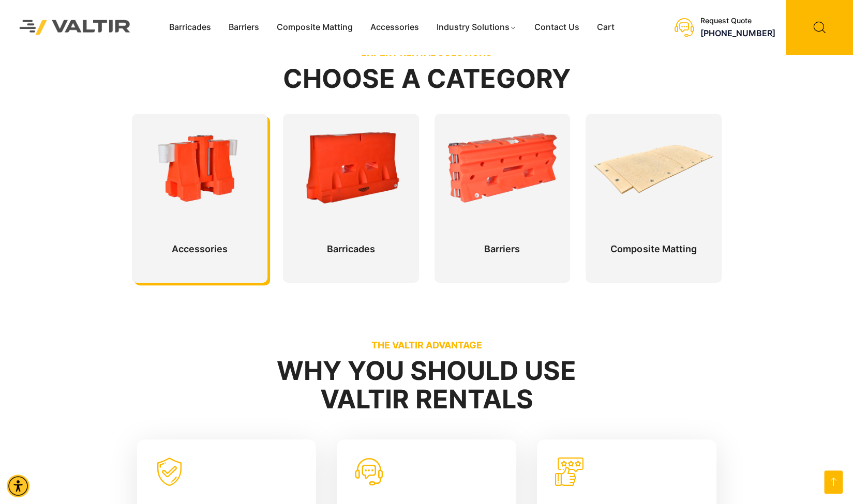 The width and height of the screenshot is (853, 504). What do you see at coordinates (243, 27) in the screenshot?
I see `a: Barriers` at bounding box center [243, 27].